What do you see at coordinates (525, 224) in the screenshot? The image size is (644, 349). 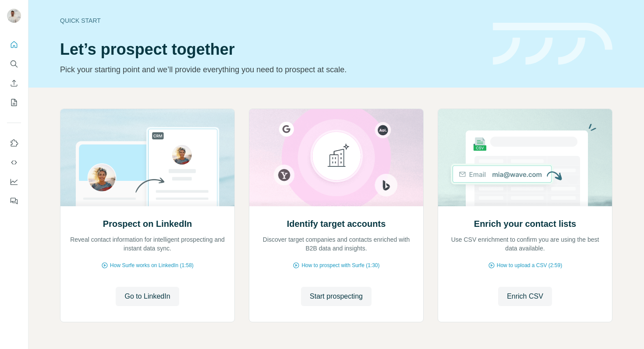 I see `h2: Enrich your contact lists` at bounding box center [525, 224].